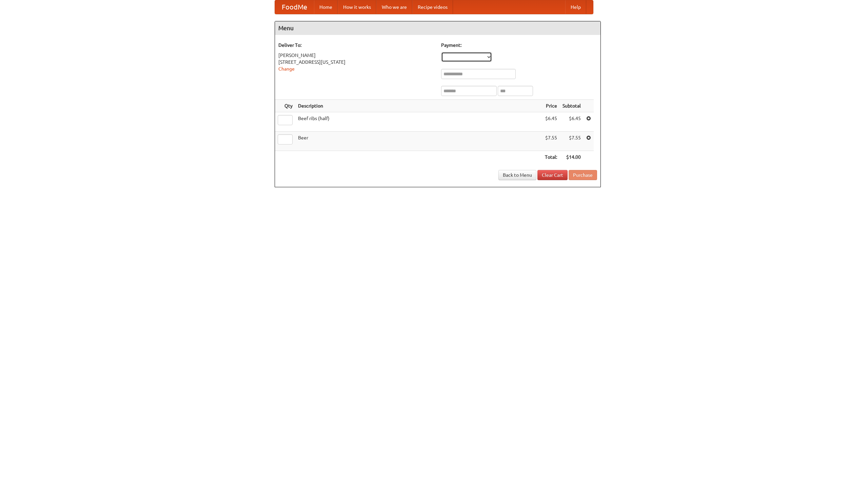 The height and width of the screenshot is (480, 868). I want to click on th: Qty, so click(285, 106).